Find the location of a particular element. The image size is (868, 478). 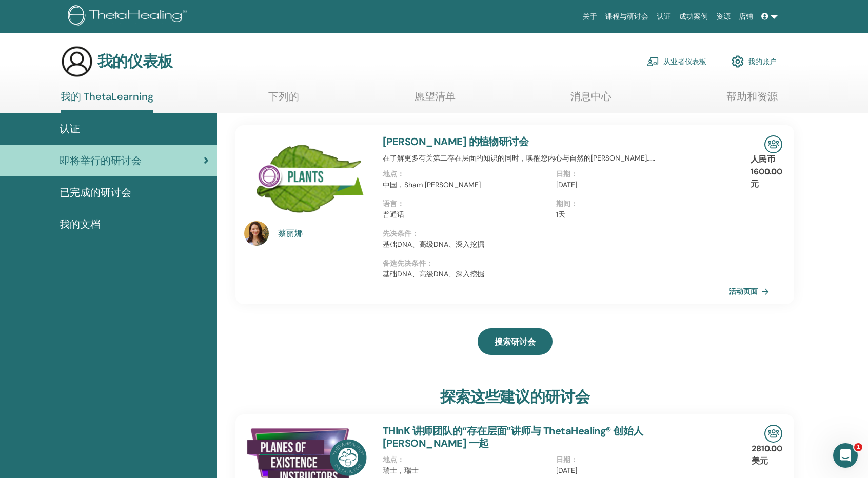

font: 蔡丽娜 is located at coordinates (290, 233).